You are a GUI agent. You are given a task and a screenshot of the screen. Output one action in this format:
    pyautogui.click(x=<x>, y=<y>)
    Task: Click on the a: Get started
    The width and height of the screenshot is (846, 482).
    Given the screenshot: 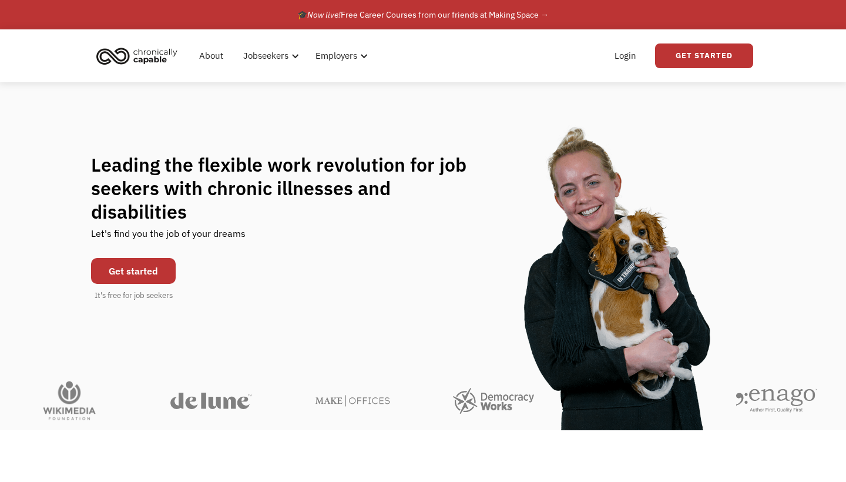 What is the action you would take?
    pyautogui.click(x=133, y=271)
    